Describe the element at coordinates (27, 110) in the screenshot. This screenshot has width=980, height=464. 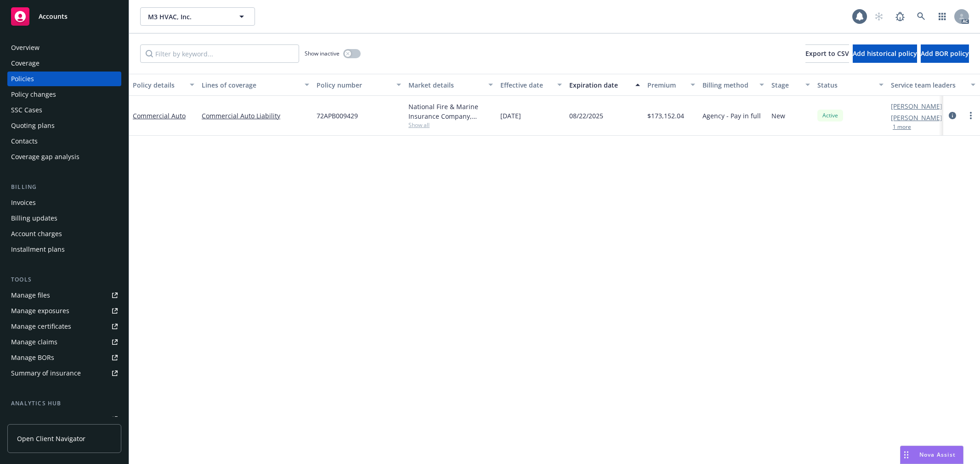
I see `div: SSC Cases` at that location.